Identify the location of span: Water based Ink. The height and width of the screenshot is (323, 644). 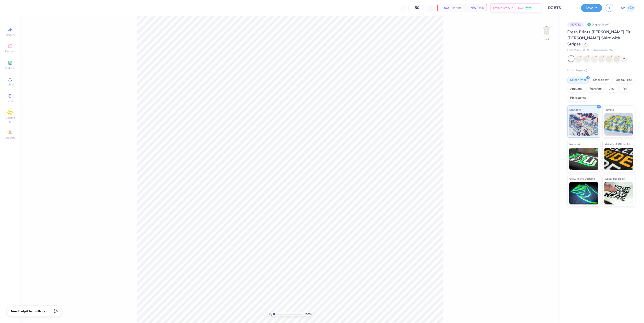
(615, 178).